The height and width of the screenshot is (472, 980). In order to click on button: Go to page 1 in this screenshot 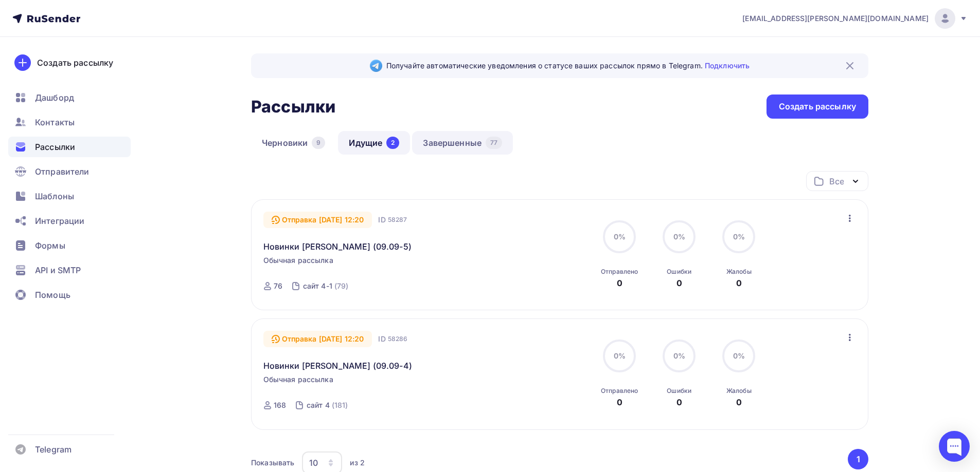, I will do `click(858, 460)`.